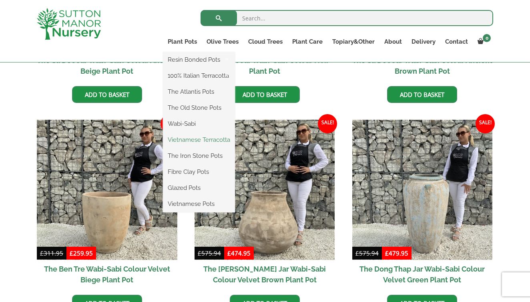  Describe the element at coordinates (199, 60) in the screenshot. I see `a: Resin Bonded Pots` at that location.